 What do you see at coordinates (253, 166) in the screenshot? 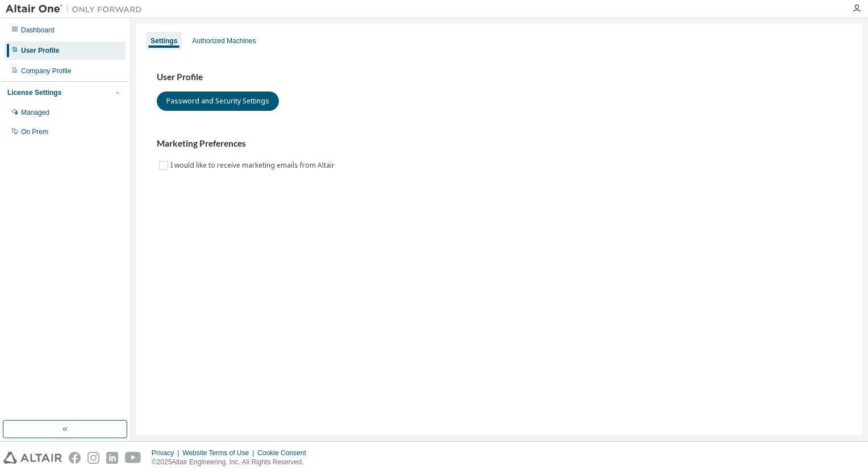
I see `label: I would like to receive marketing emails from Altair` at bounding box center [253, 166].